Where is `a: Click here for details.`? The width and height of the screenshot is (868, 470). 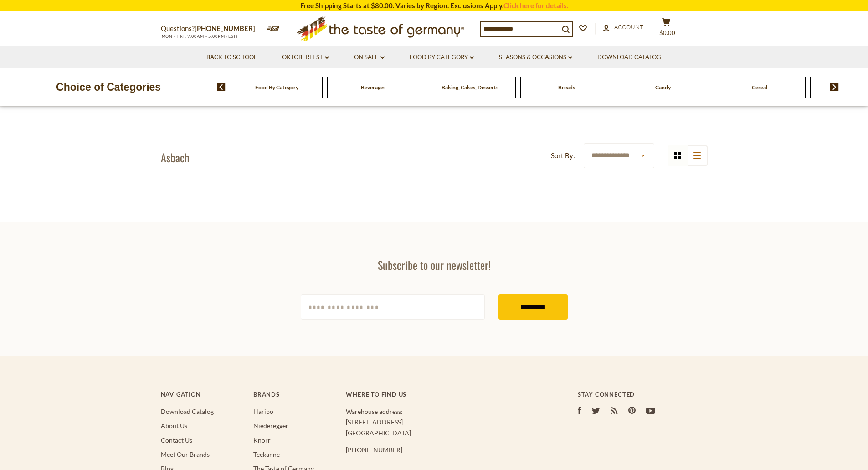 a: Click here for details. is located at coordinates (536, 6).